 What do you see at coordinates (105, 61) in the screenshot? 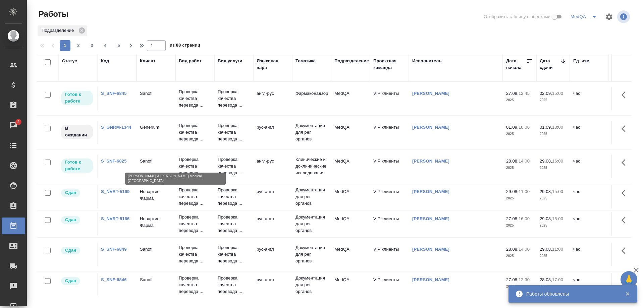
I see `div: Код` at bounding box center [105, 61].